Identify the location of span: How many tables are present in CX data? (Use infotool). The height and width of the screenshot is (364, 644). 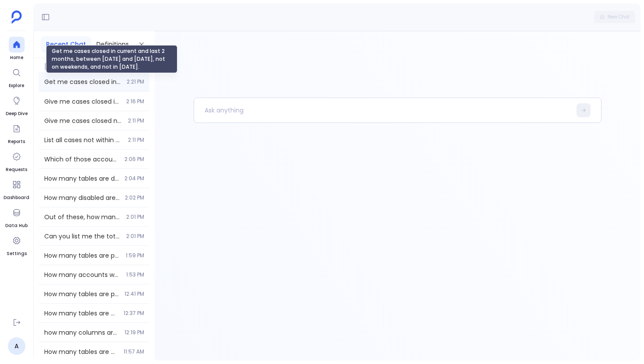
(81, 294).